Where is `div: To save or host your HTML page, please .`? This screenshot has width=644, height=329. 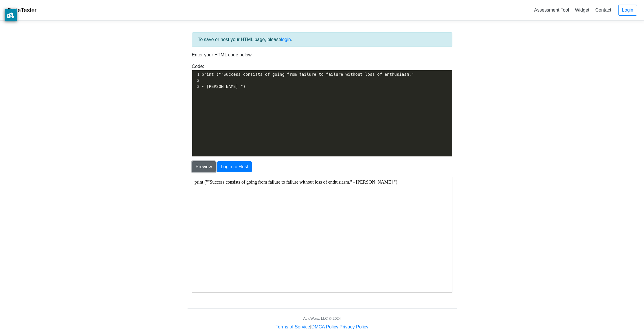 div: To save or host your HTML page, please . is located at coordinates (322, 40).